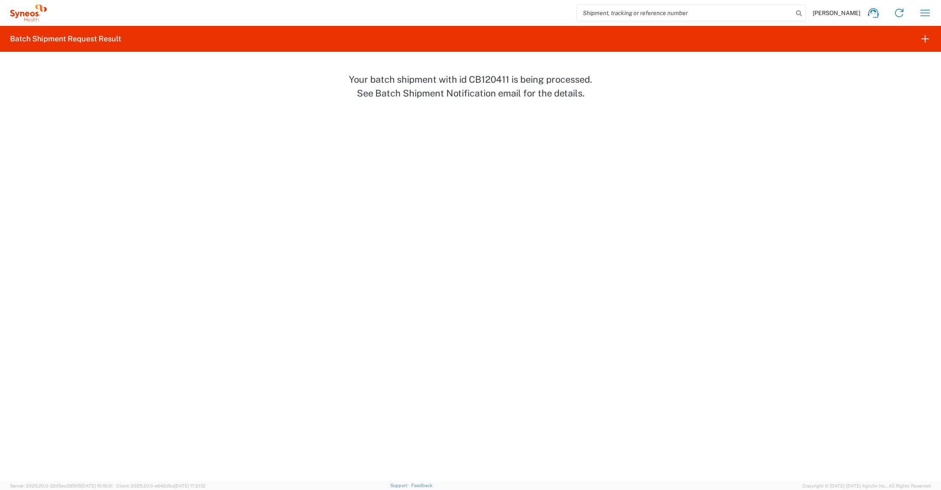 The width and height of the screenshot is (941, 490). I want to click on span: Server: 2025.20.0-32d5ea39505, so click(61, 486).